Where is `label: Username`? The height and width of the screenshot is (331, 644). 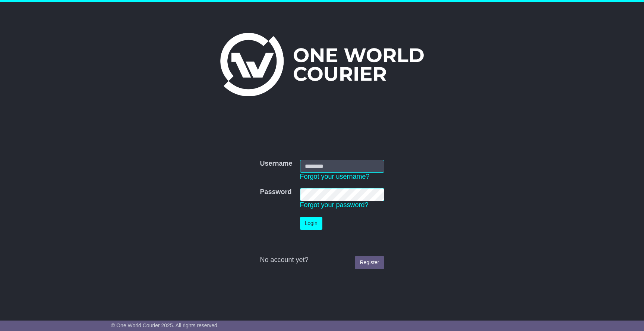 label: Username is located at coordinates (275, 163).